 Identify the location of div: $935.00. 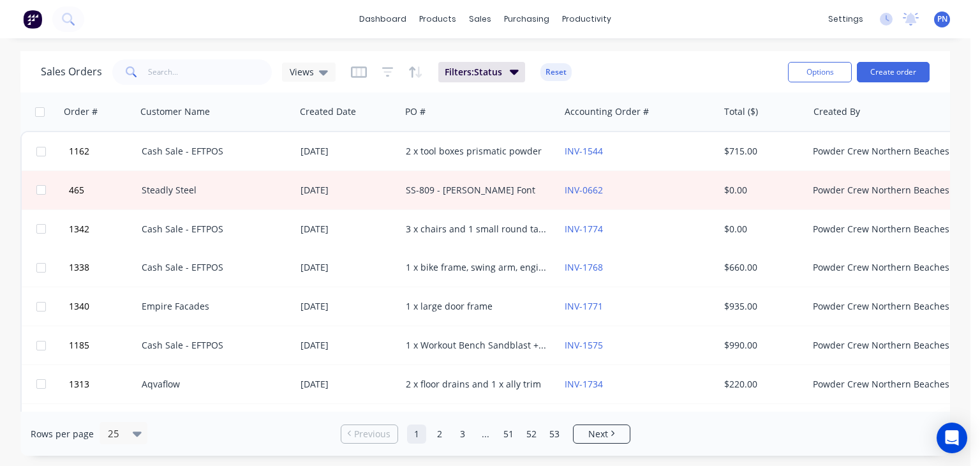
(761, 307).